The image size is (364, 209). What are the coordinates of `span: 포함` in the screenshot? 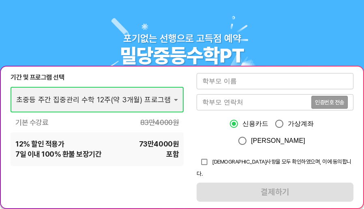 It's located at (172, 154).